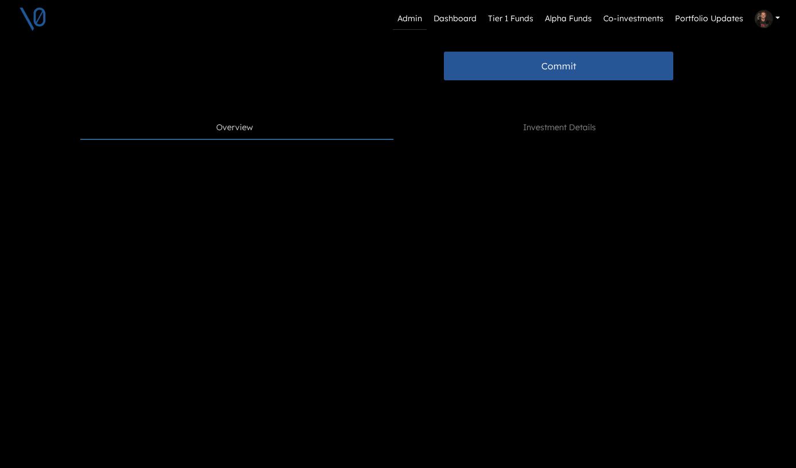  Describe the element at coordinates (33, 19) in the screenshot. I see `img: V0 logo` at that location.